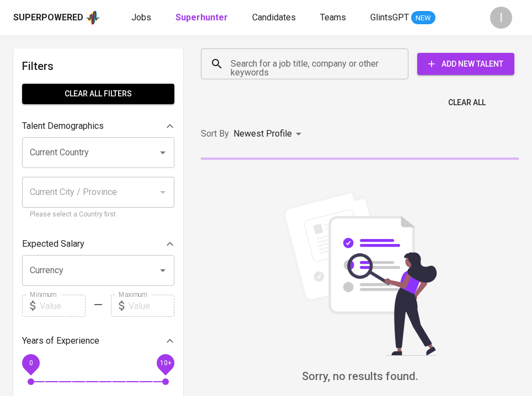  Describe the element at coordinates (202, 17) in the screenshot. I see `b: Superhunter` at that location.